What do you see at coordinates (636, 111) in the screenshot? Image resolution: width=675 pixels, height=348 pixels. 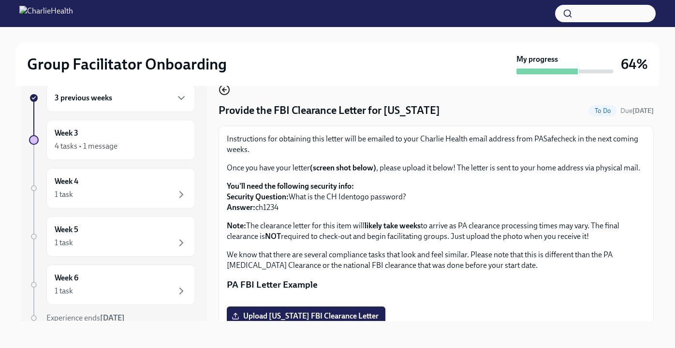 I see `span: Due` at bounding box center [636, 111].